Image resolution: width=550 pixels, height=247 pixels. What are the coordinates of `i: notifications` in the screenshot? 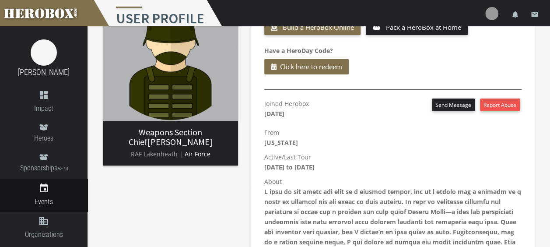 It's located at (516, 14).